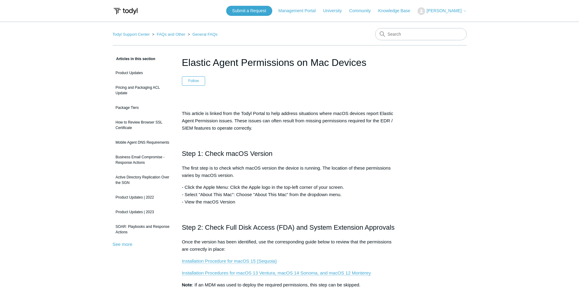 This screenshot has width=579, height=291. Describe the element at coordinates (335, 11) in the screenshot. I see `a: University` at that location.